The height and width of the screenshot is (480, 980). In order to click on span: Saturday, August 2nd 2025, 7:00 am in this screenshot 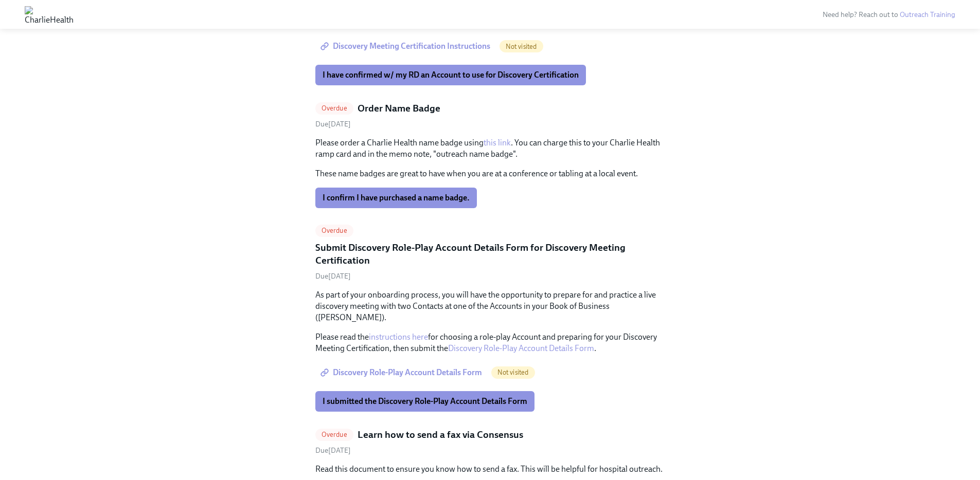, I will do `click(333, 451)`.